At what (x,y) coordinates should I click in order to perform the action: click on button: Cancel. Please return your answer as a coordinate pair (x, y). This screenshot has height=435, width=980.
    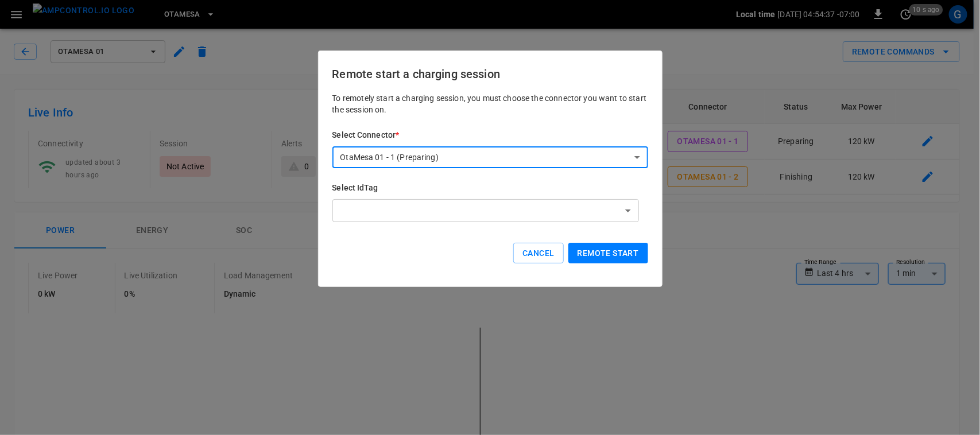
    Looking at the image, I should click on (538, 253).